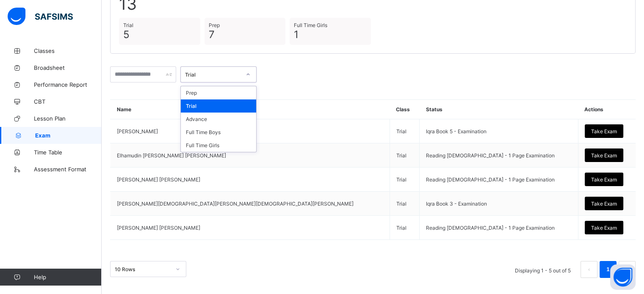  What do you see at coordinates (627, 269) in the screenshot?
I see `li: 下一页` at bounding box center [627, 269].